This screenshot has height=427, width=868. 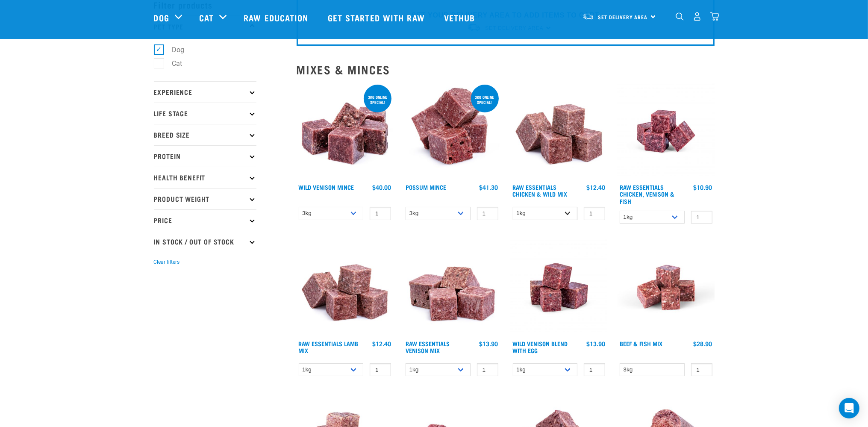 What do you see at coordinates (506, 69) in the screenshot?
I see `h2: Mixes & Minces` at bounding box center [506, 69].